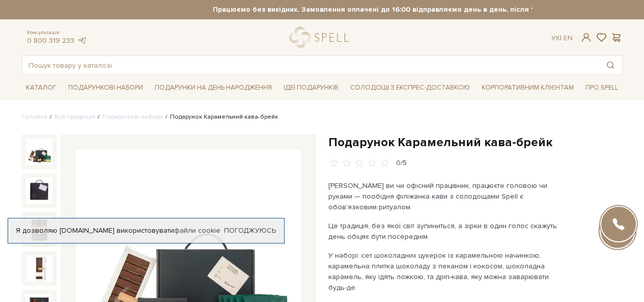 The width and height of the screenshot is (644, 302). I want to click on a: файли cookie, so click(197, 230).